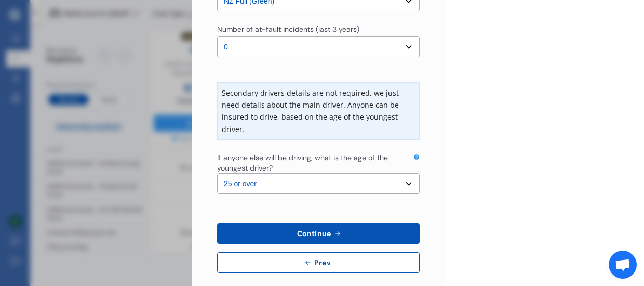 This screenshot has height=286, width=644. Describe the element at coordinates (623, 265) in the screenshot. I see `div: Open chat` at that location.